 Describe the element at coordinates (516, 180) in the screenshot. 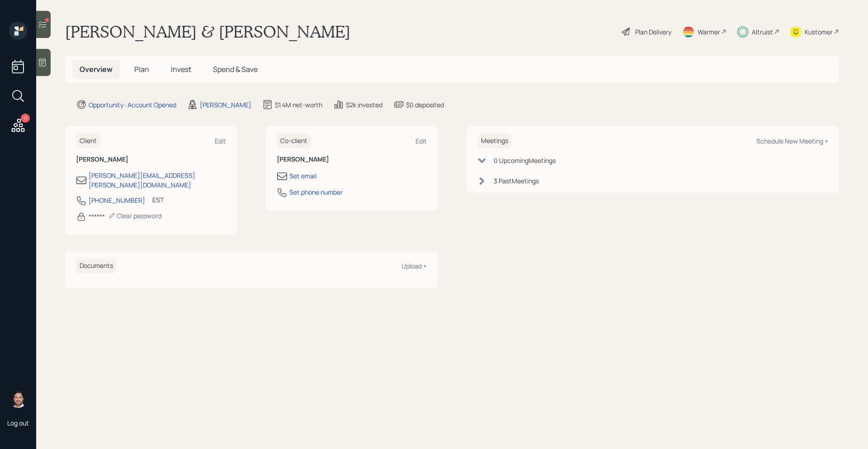

I see `div: 3 Past Meeting s` at that location.